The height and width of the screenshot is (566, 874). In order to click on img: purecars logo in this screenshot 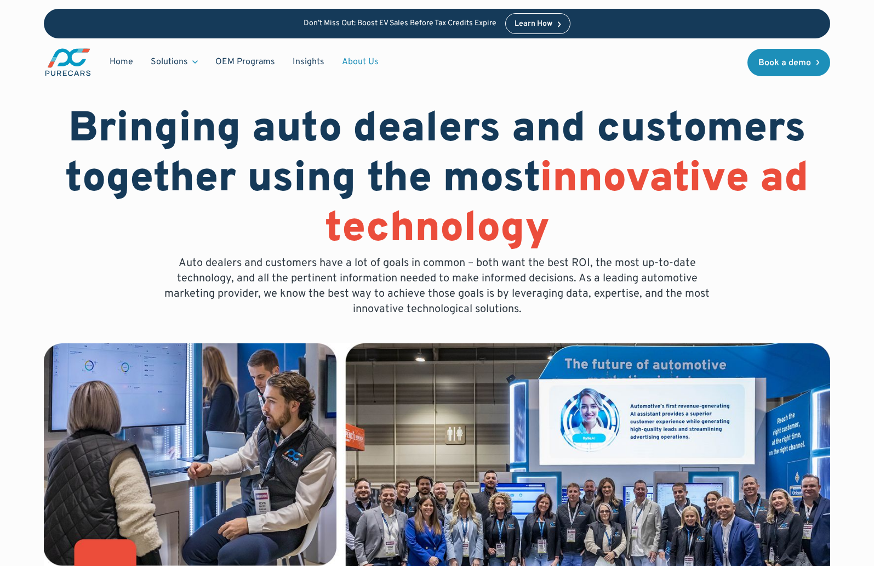, I will do `click(68, 62)`.